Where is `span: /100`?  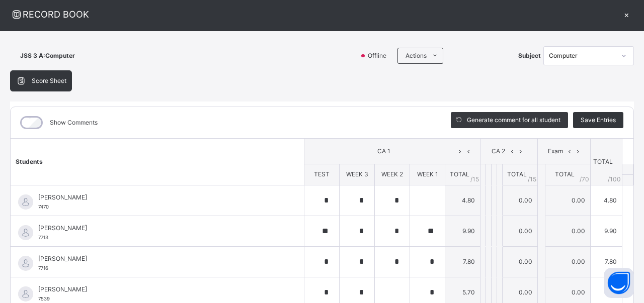
span: /100 is located at coordinates (614, 180).